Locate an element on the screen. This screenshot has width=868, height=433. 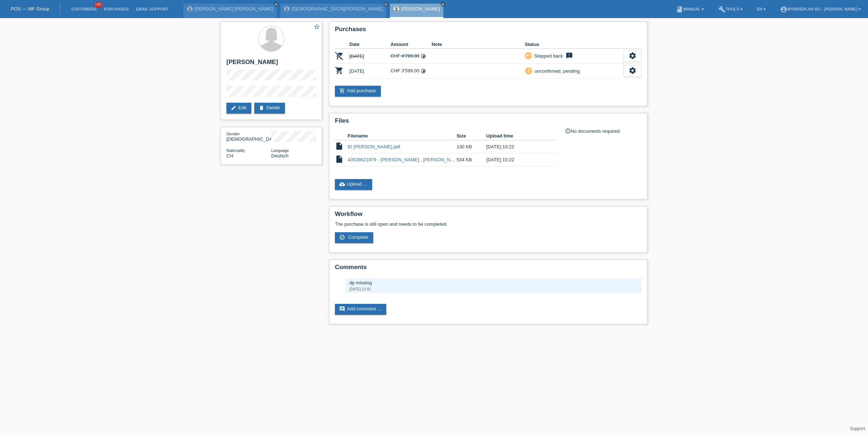
td: CHF 4'799.00 is located at coordinates (411, 56).